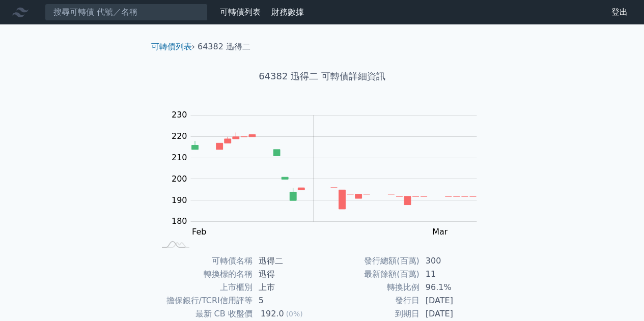 The width and height of the screenshot is (644, 321). Describe the element at coordinates (329, 173) in the screenshot. I see `g: Chart` at that location.